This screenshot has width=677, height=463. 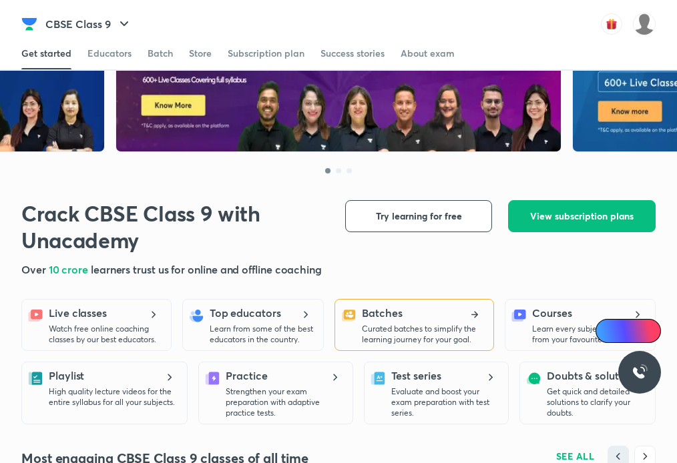 I want to click on span: learners trust us for online and offline coaching, so click(x=206, y=269).